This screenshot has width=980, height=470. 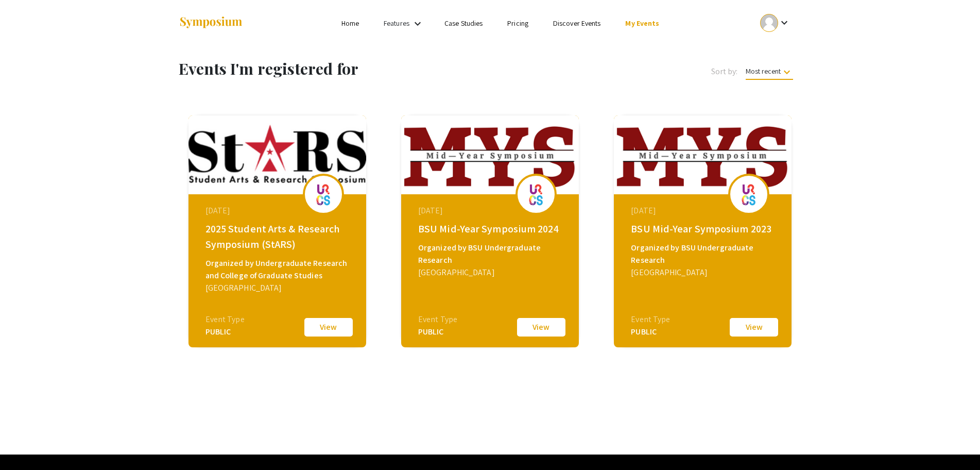 I want to click on mat-icon: keyboard_arrow_down, so click(x=787, y=72).